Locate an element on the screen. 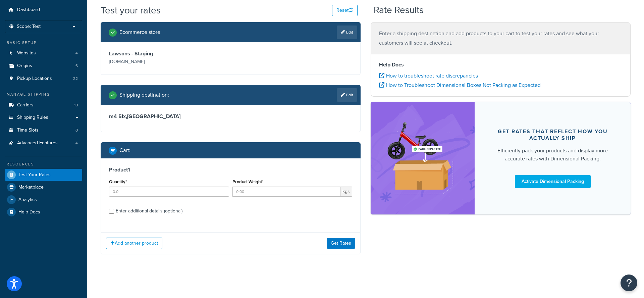 Image resolution: width=644 pixels, height=298 pixels. a: Marketplace is located at coordinates (43, 187).